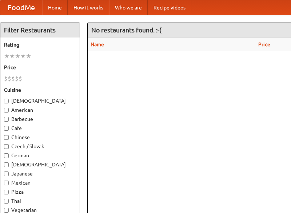 This screenshot has width=291, height=213. Describe the element at coordinates (40, 183) in the screenshot. I see `label: Mexican` at that location.